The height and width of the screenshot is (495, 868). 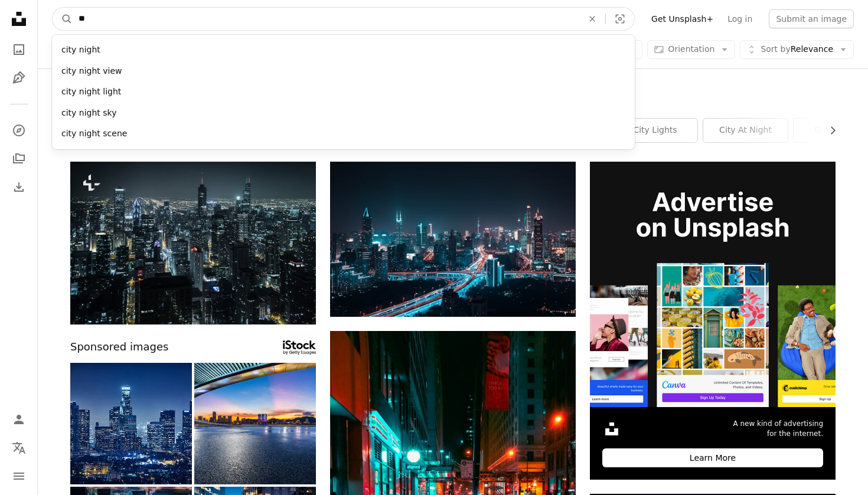 What do you see at coordinates (343, 50) in the screenshot?
I see `div: city night` at bounding box center [343, 50].